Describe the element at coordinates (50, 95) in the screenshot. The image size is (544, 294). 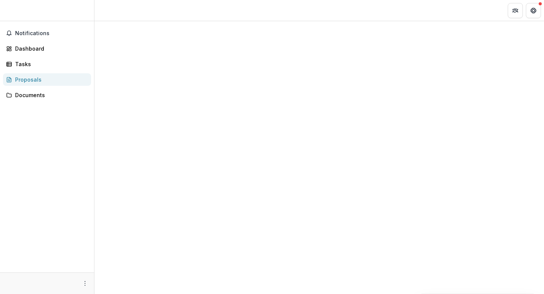
I see `div: Documents` at that location.